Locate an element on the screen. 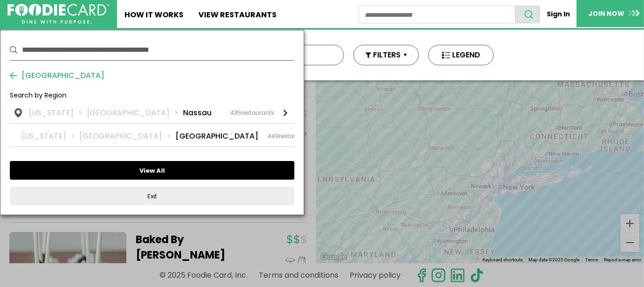 This screenshot has height=287, width=644. button: search is located at coordinates (527, 15).